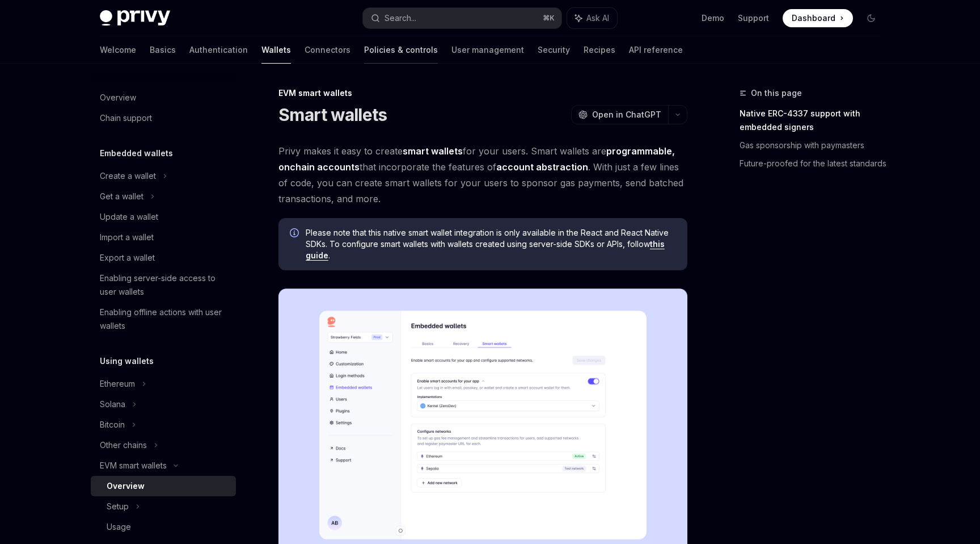  Describe the element at coordinates (462, 18) in the screenshot. I see `button: Search...⌘K` at that location.